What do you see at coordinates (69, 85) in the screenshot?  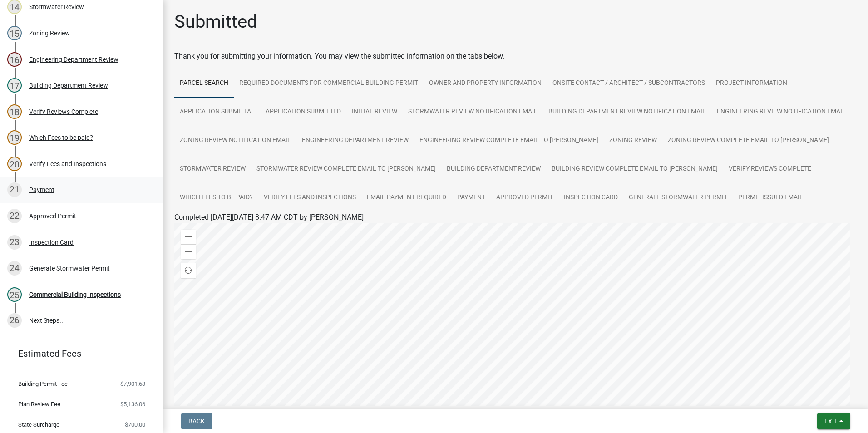 I see `div: Building Department Review` at bounding box center [69, 85].